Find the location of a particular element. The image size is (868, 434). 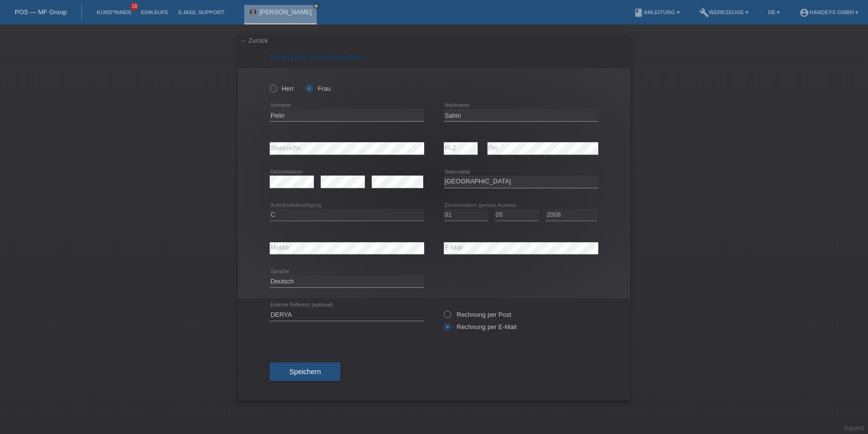

i: book is located at coordinates (638, 12).